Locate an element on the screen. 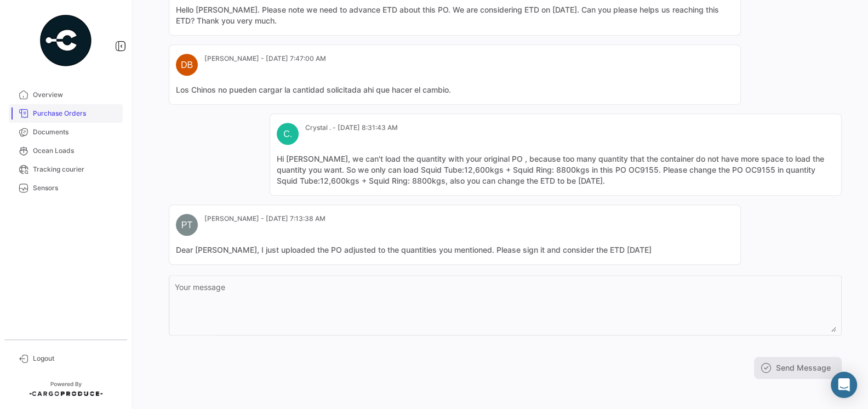  a: Documents is located at coordinates (66, 132).